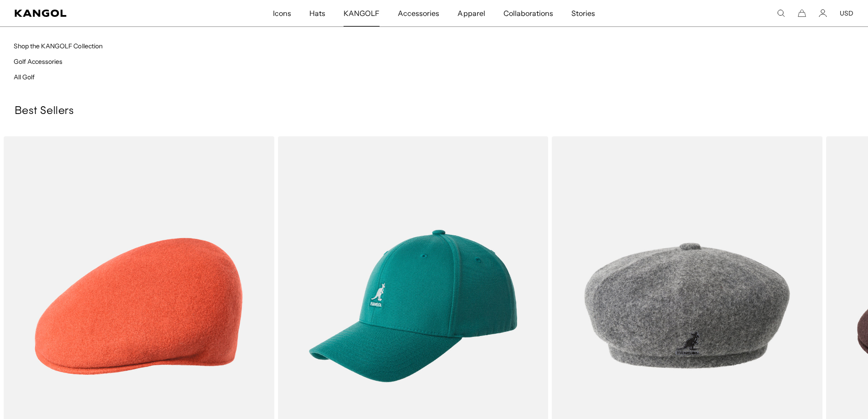 Image resolution: width=868 pixels, height=419 pixels. What do you see at coordinates (846, 13) in the screenshot?
I see `button: USD` at bounding box center [846, 13].